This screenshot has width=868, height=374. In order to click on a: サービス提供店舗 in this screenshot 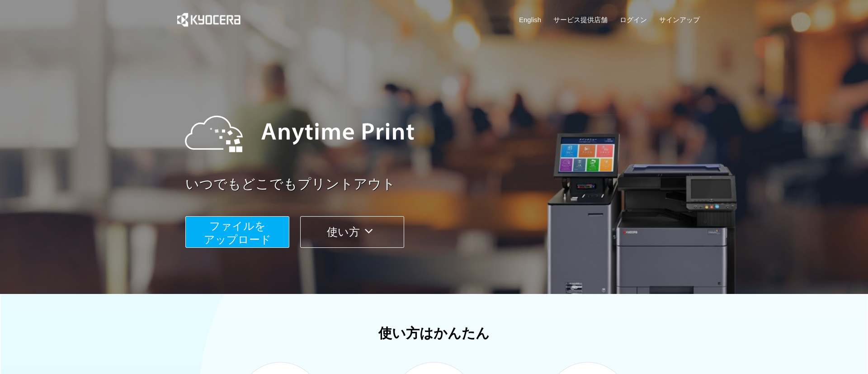, I will do `click(581, 20)`.